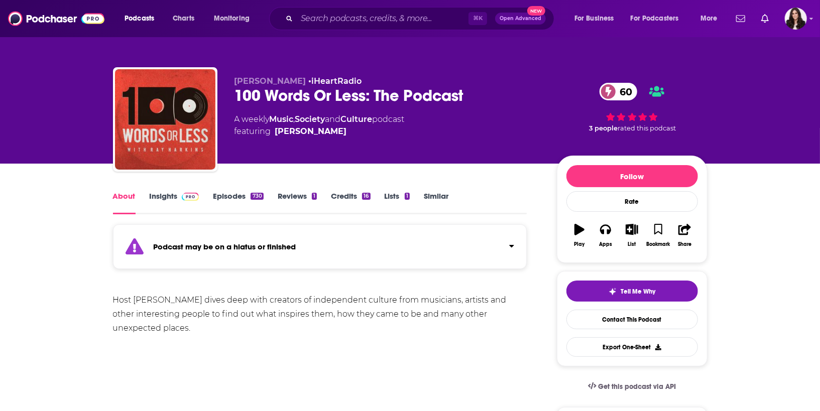 The image size is (820, 411). Describe the element at coordinates (436, 203) in the screenshot. I see `a: Similar` at that location.